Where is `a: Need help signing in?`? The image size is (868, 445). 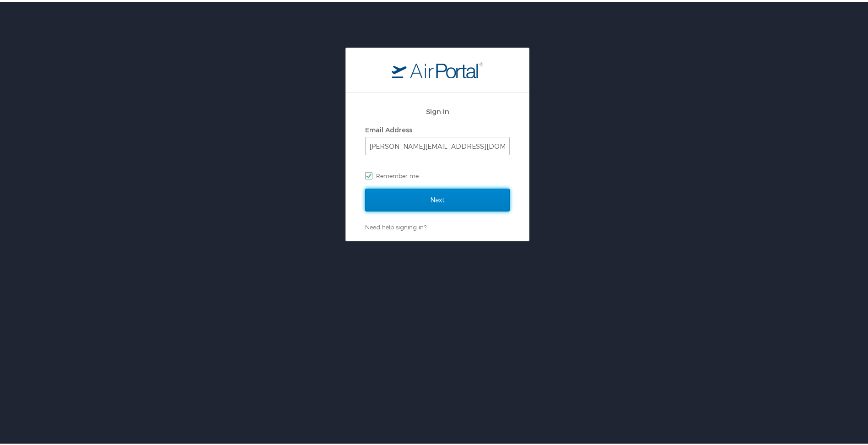
a: Need help signing in? is located at coordinates (396, 225).